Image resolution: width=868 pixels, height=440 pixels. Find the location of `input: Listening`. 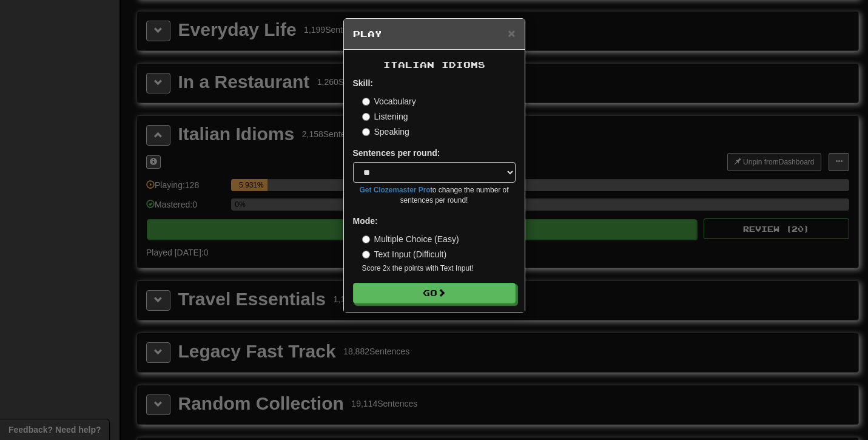

input: Listening is located at coordinates (365, 117).